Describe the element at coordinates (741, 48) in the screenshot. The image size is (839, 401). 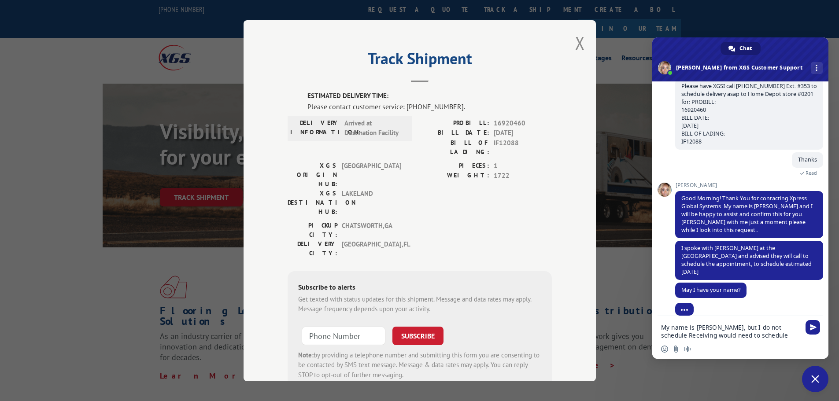
I see `div: Chat` at that location.